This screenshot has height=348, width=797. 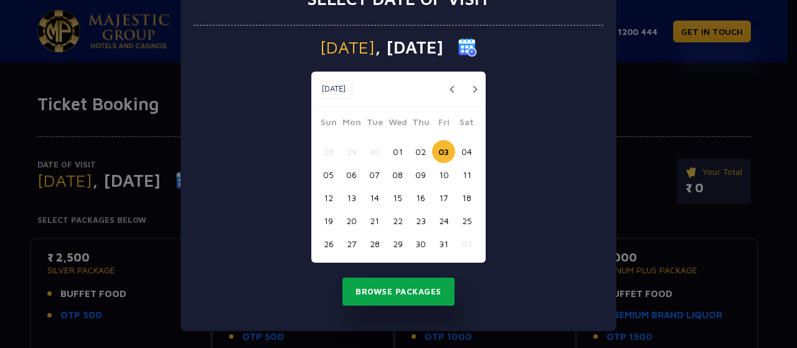 I want to click on button: 04, so click(x=467, y=151).